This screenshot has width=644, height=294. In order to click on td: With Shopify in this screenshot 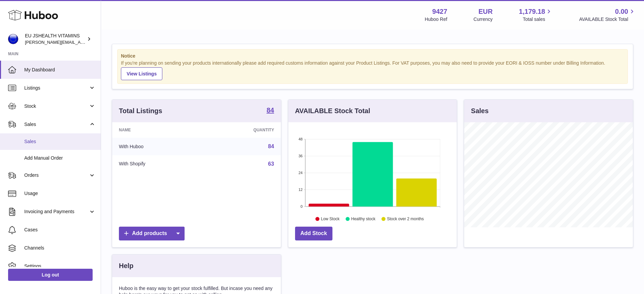, I will do `click(157, 164)`.